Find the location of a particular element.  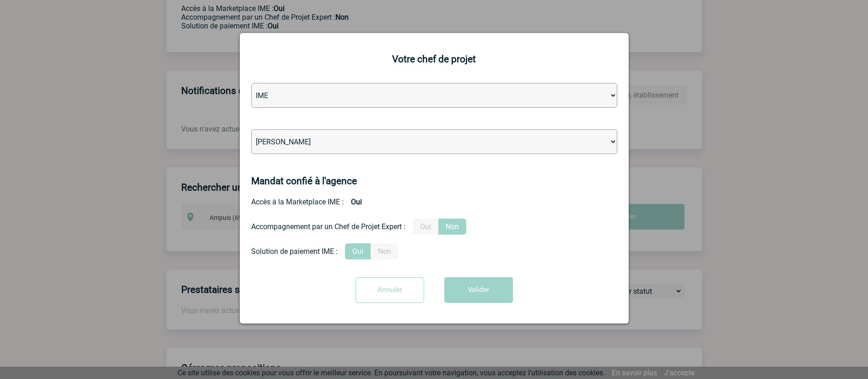

input: Annuler is located at coordinates (390, 290).